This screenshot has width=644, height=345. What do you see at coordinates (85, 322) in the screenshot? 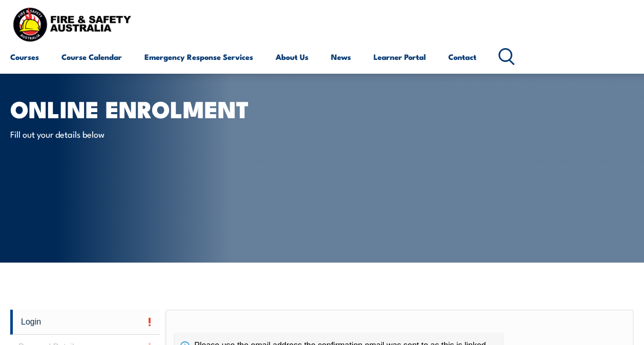
I see `a: Login` at bounding box center [85, 322].